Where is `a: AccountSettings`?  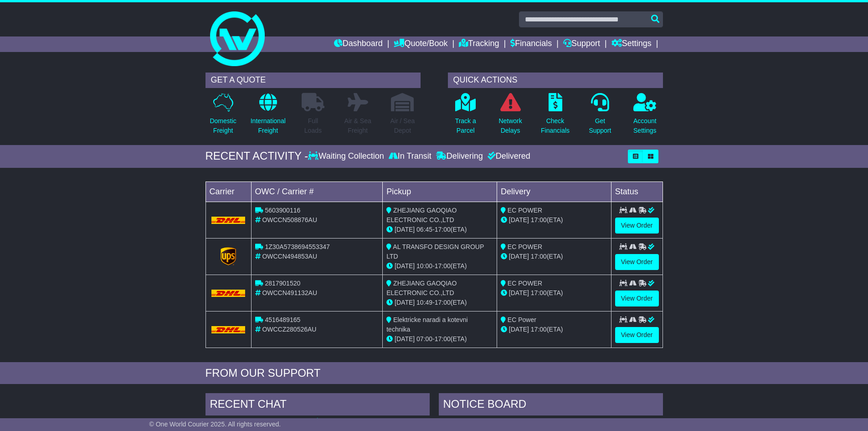
a: AccountSettings is located at coordinates (645, 116).